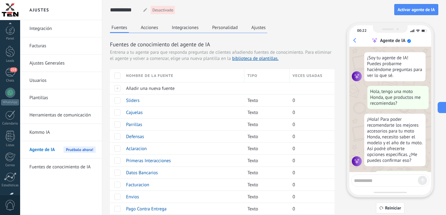 This screenshot has height=215, width=446. I want to click on span: Agente de IA, so click(42, 150).